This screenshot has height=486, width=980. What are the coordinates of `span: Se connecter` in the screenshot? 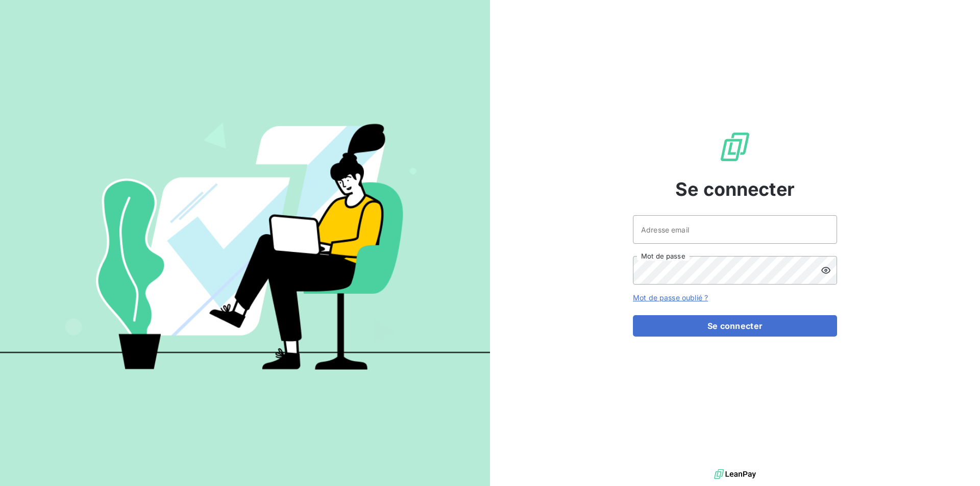 It's located at (735, 190).